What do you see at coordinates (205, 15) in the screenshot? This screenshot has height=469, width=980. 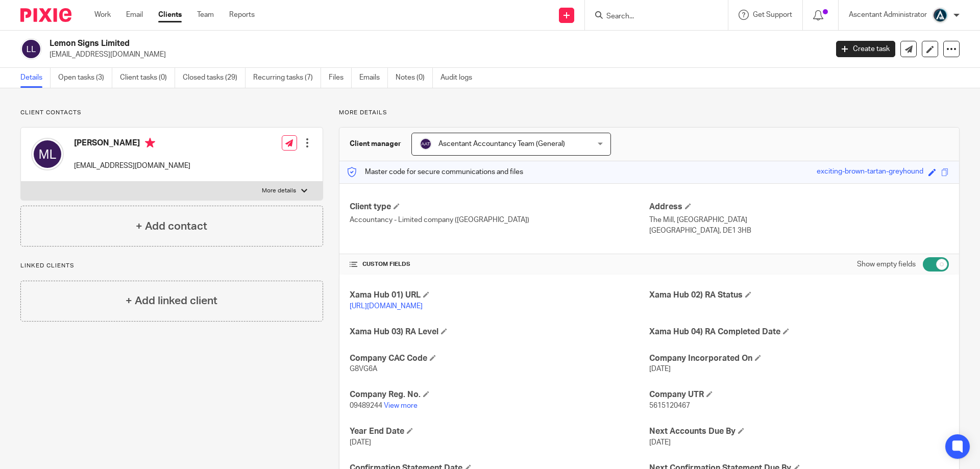 I see `a: Team` at bounding box center [205, 15].